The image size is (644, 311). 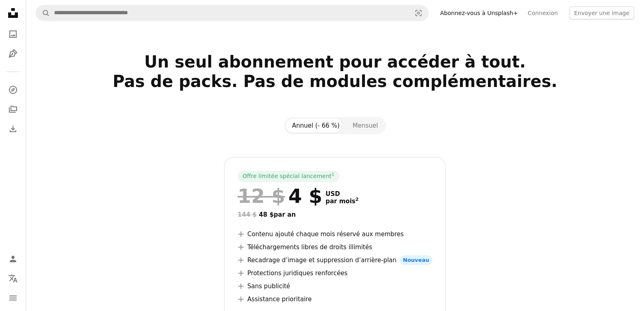 What do you see at coordinates (335, 81) in the screenshot?
I see `h2: Un seul abonnement pour accéder à tout. Pas de packs. Pas de modules complémentaires.` at bounding box center [335, 81].